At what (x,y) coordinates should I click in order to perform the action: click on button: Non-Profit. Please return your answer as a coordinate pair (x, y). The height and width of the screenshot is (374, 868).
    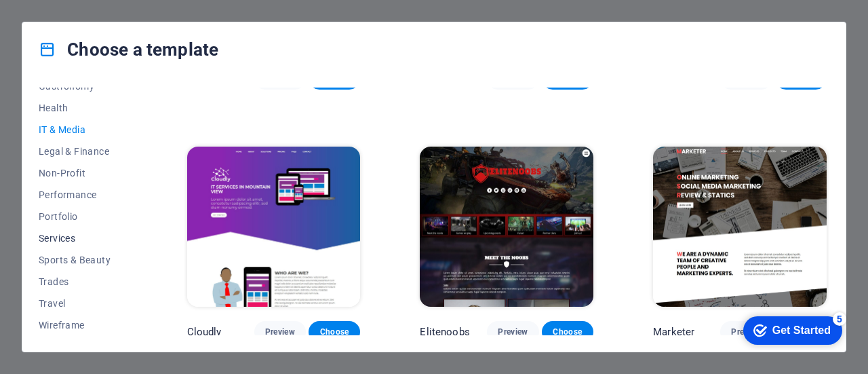
    Looking at the image, I should click on (83, 173).